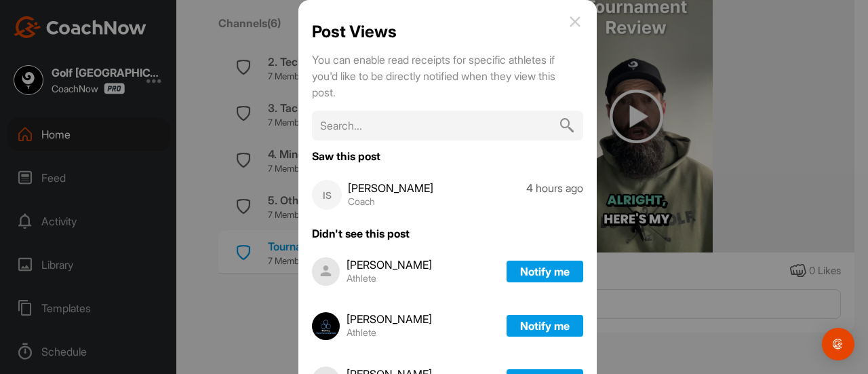  I want to click on div: Saw this post, so click(448, 156).